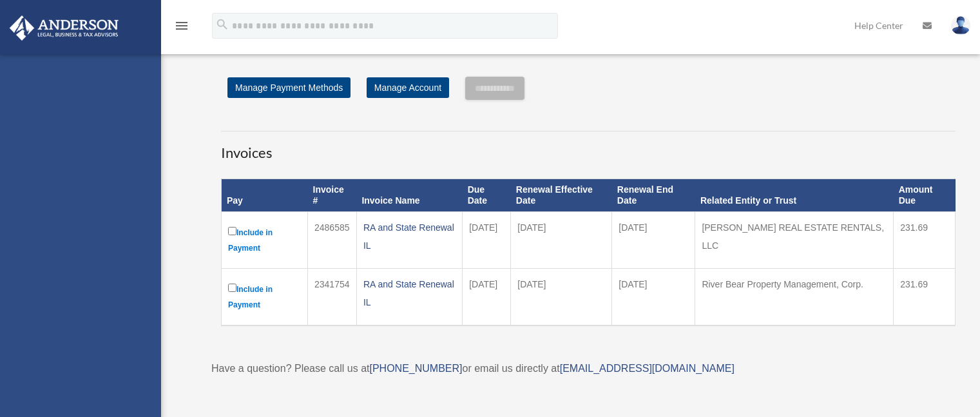  Describe the element at coordinates (409, 195) in the screenshot. I see `th: Invoice Name` at that location.